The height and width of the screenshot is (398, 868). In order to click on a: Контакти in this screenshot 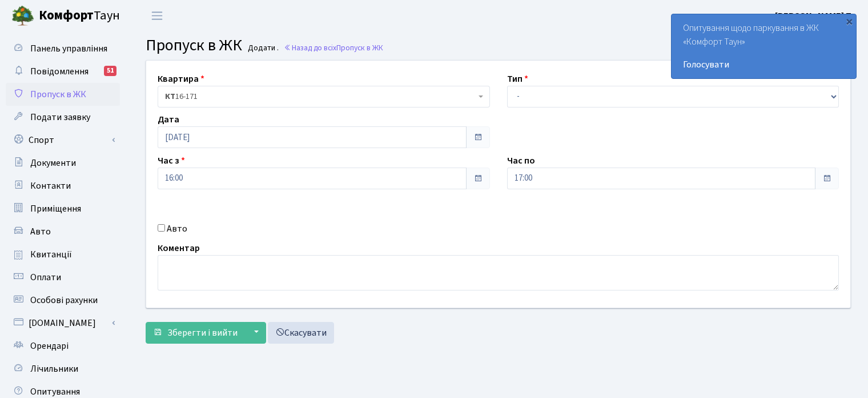, I will do `click(63, 186)`.